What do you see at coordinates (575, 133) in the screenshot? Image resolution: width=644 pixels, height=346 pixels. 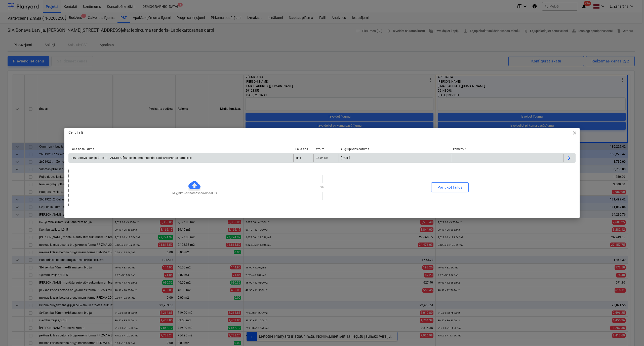 I see `span: close` at bounding box center [575, 133].